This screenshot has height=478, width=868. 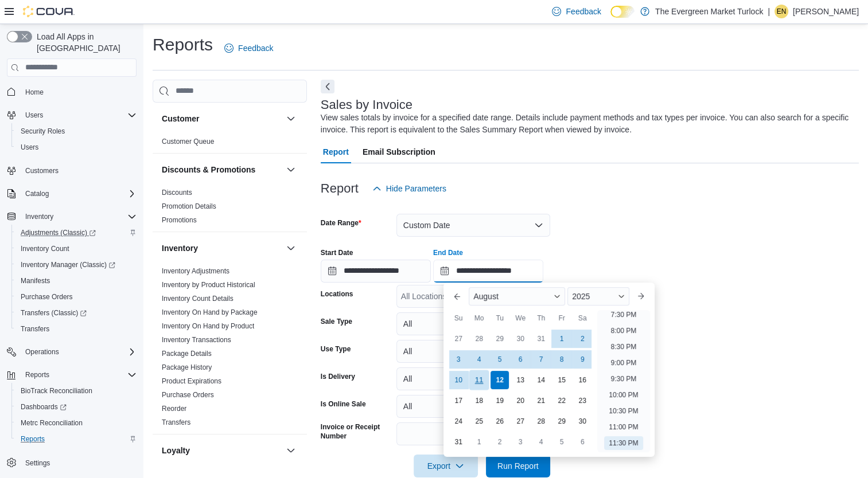 I want to click on div: day-19, so click(x=500, y=401).